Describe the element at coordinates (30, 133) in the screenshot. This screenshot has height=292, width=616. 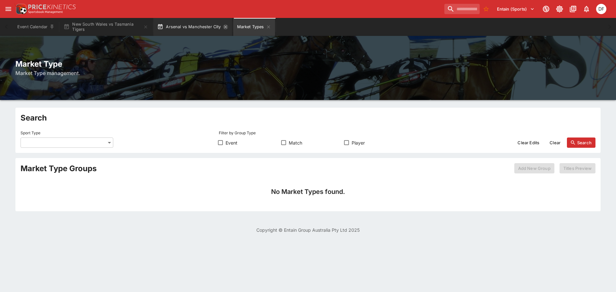
I see `p: Sport Type` at that location.